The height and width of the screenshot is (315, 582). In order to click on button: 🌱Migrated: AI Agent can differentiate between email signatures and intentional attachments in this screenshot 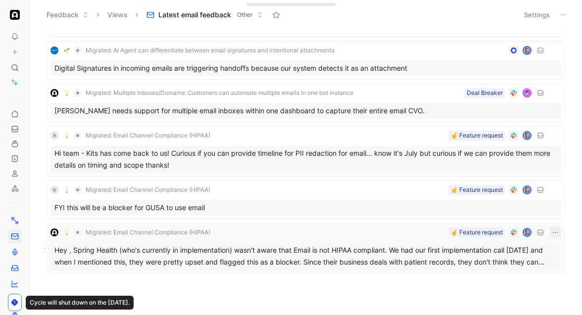, I will do `click(199, 50)`.